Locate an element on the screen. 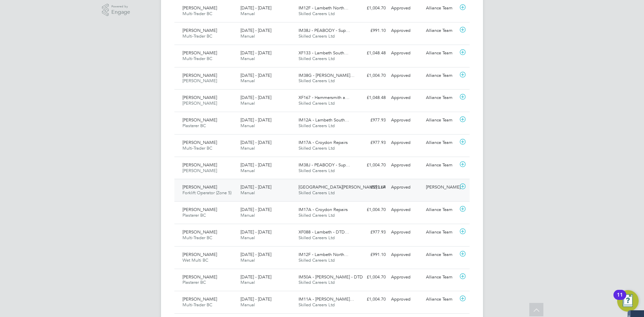  span: XF088 - Lambeth - DTD… is located at coordinates (324, 232).